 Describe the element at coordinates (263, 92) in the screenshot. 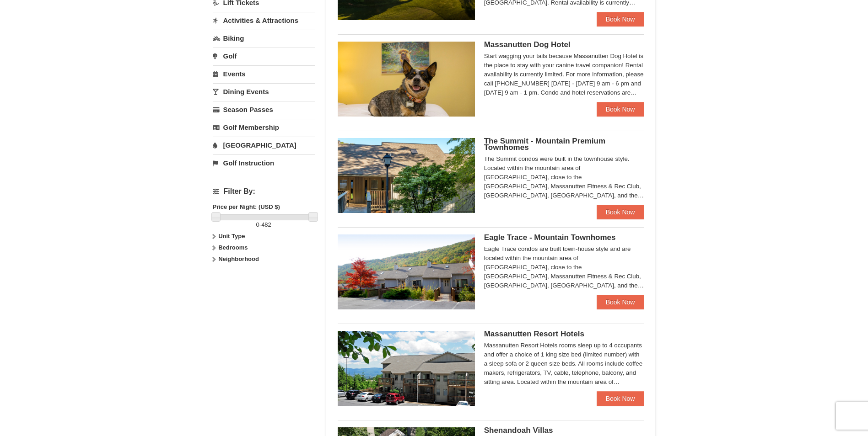

I see `a: Dining Events` at that location.